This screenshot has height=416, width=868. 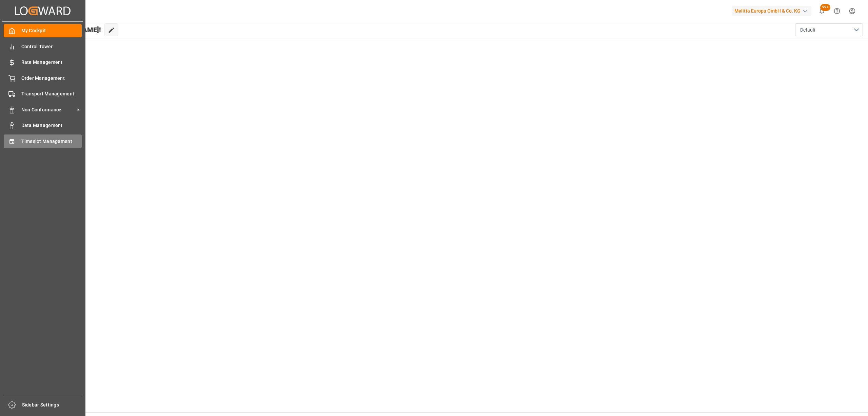 I want to click on button: show 100 new notifications, so click(x=822, y=11).